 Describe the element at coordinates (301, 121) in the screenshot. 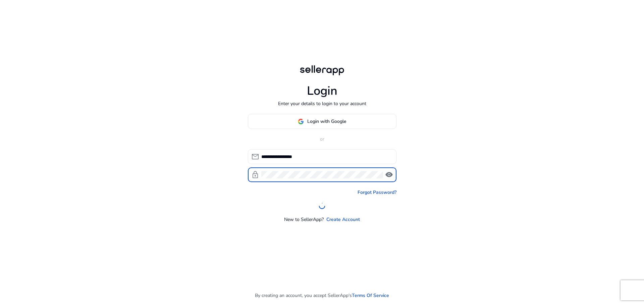

I see `img: google-logo.svg` at that location.